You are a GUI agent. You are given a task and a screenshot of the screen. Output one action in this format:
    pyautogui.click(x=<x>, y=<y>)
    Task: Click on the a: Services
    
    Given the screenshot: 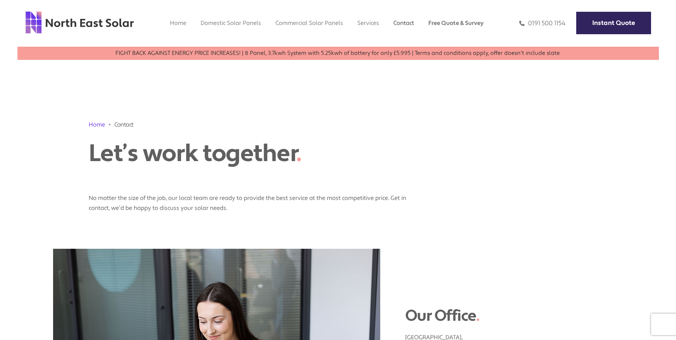 What is the action you would take?
    pyautogui.click(x=368, y=23)
    